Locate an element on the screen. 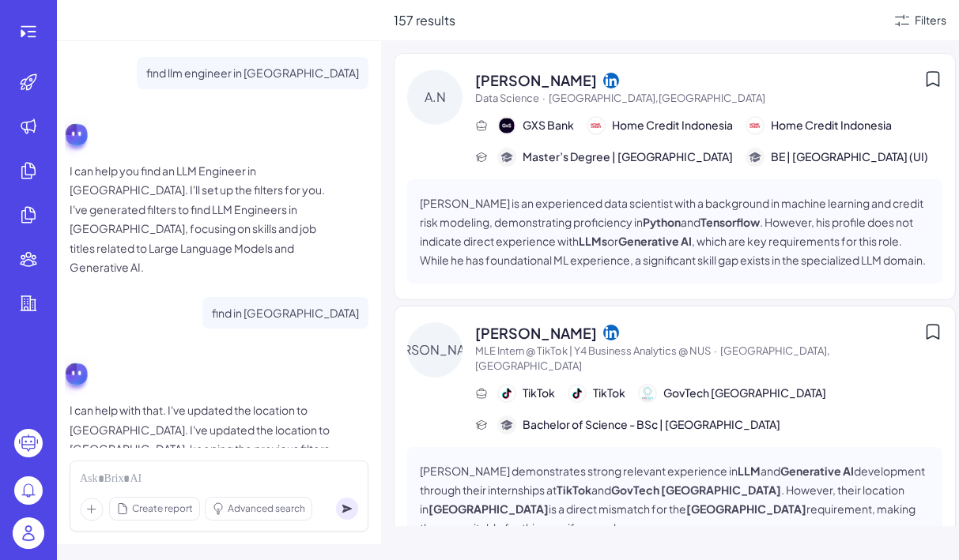 Image resolution: width=959 pixels, height=560 pixels. span: 157 results is located at coordinates (425, 20).